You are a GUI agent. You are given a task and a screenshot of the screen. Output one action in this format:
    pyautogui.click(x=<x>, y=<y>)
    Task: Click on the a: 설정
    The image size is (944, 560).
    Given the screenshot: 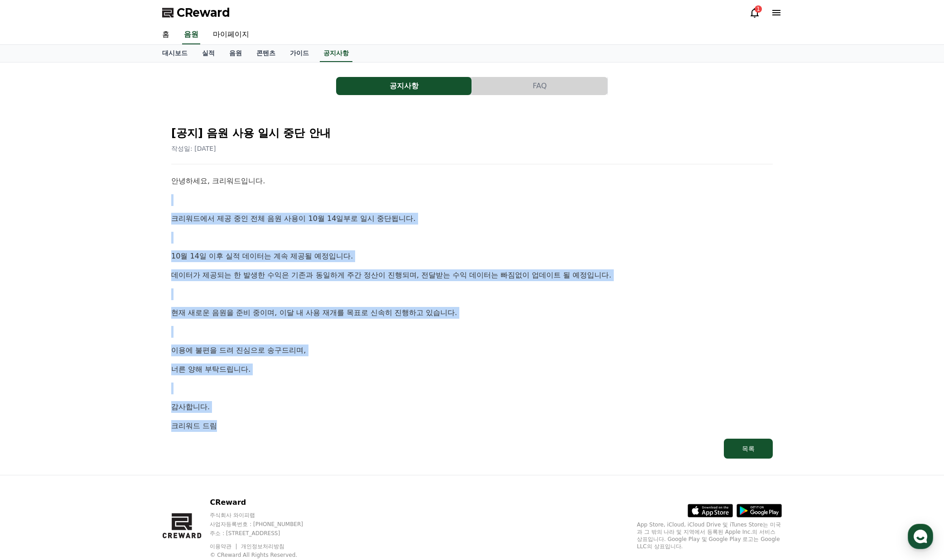 What is the action you would take?
    pyautogui.click(x=145, y=299)
    